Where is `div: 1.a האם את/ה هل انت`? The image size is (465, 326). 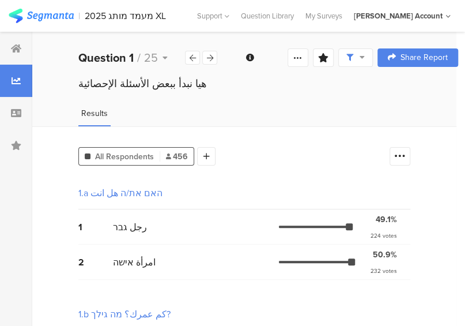 div: 1.a האם את/ה هل انت is located at coordinates (121, 193).